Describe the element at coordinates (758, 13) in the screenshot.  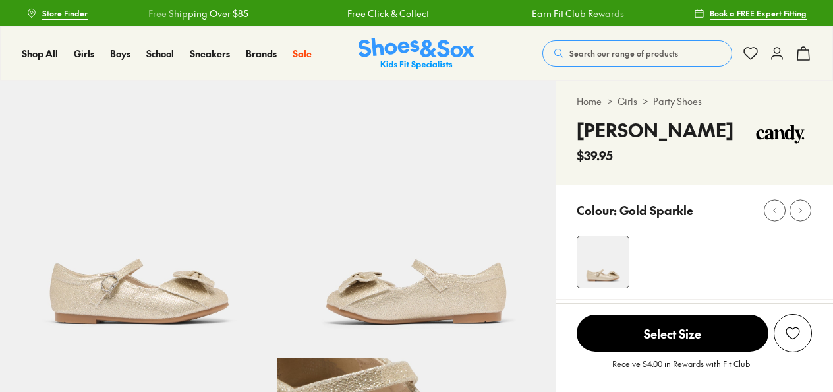
I see `span: Book a FREE Expert Fitting` at that location.